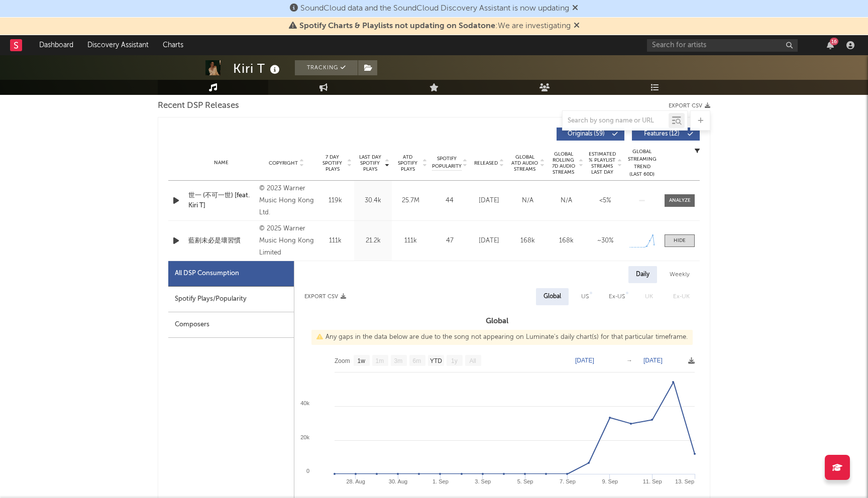 This screenshot has height=498, width=868. What do you see at coordinates (662, 134) in the screenshot?
I see `span: Features ( 12 )` at bounding box center [662, 134].